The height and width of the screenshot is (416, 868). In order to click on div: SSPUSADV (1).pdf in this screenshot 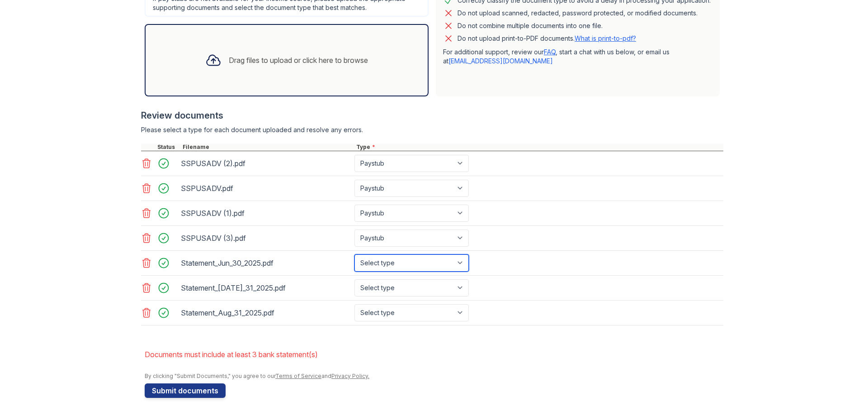, I will do `click(266, 213)`.